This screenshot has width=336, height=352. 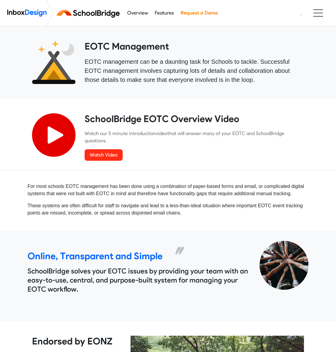 I want to click on a: Watch Video, so click(x=104, y=155).